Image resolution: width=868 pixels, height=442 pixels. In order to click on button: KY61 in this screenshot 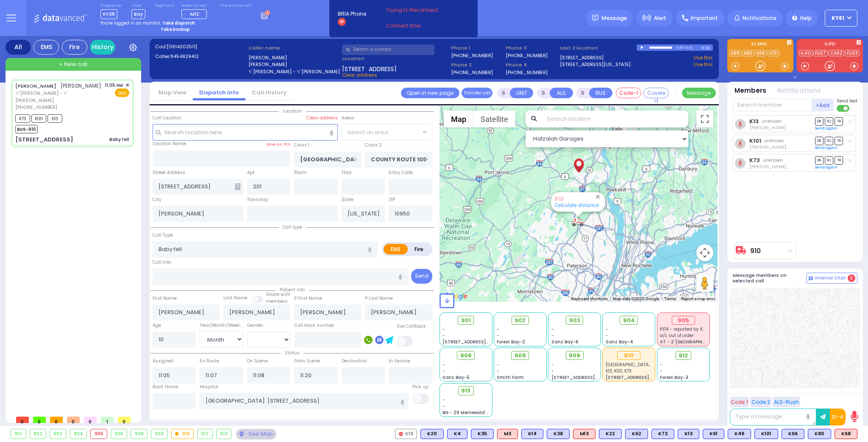, I will do `click(841, 18)`.